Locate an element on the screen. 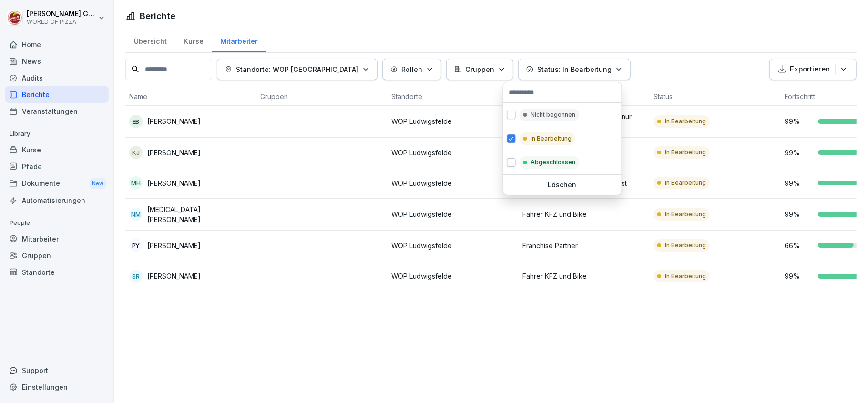 This screenshot has width=868, height=403. p: Nicht begonnen is located at coordinates (554, 115).